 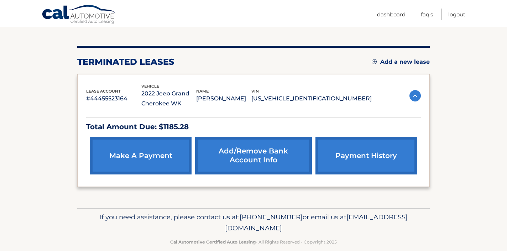 I want to click on a: make a payment, so click(x=141, y=156).